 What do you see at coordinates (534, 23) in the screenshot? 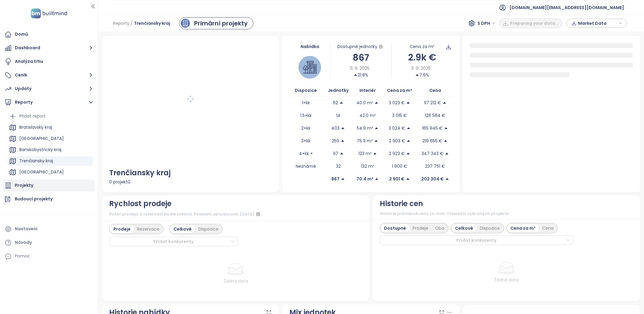
I see `span: Preparing your data...` at bounding box center [534, 23].